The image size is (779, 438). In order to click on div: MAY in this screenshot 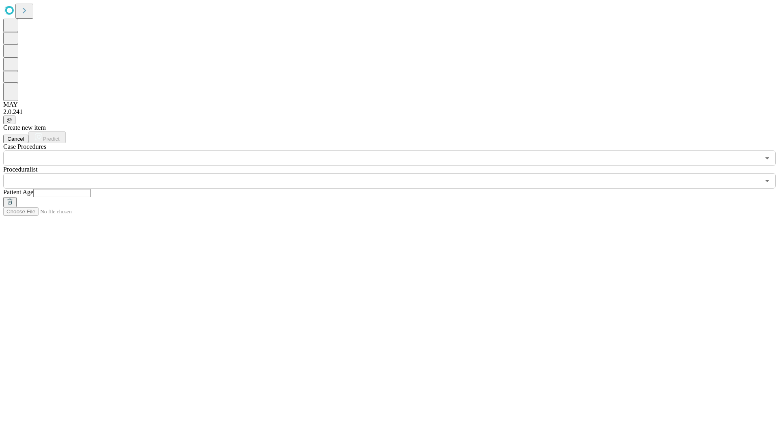, I will do `click(389, 105)`.